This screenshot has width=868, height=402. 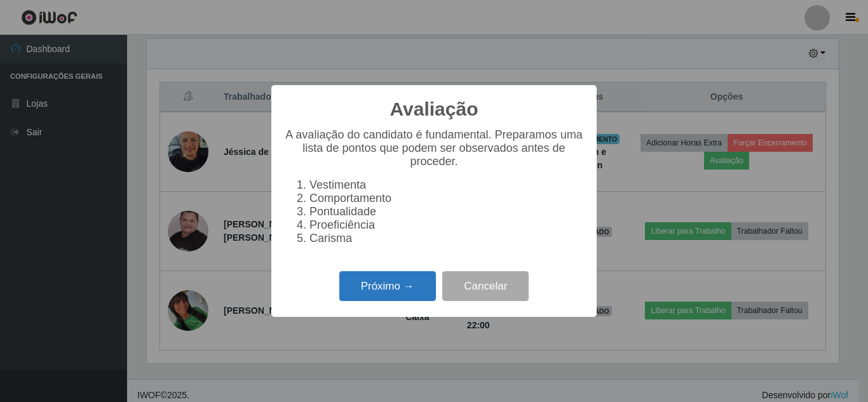 I want to click on button: Próximo →, so click(x=388, y=286).